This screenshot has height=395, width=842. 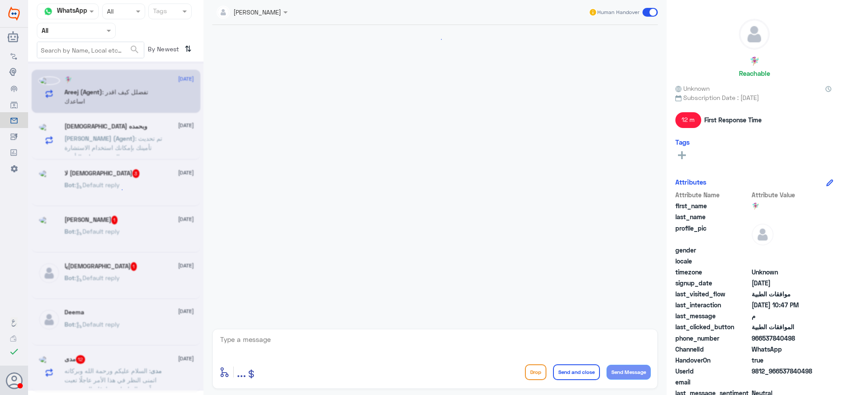 I want to click on button: Send Message, so click(x=628, y=372).